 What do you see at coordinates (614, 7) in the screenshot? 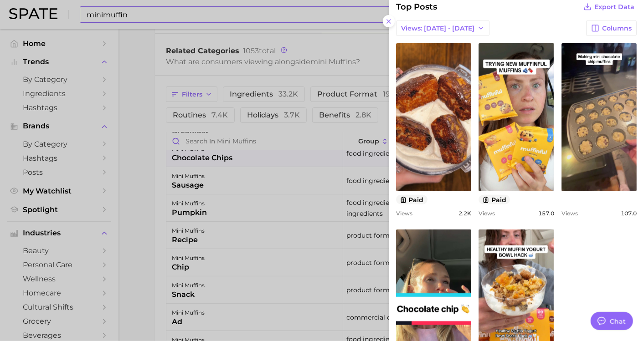
I see `span: Export Data` at bounding box center [614, 7].